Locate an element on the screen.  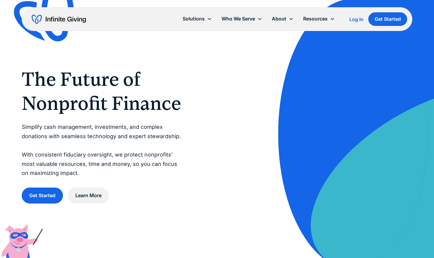
div: Log In is located at coordinates (356, 19).